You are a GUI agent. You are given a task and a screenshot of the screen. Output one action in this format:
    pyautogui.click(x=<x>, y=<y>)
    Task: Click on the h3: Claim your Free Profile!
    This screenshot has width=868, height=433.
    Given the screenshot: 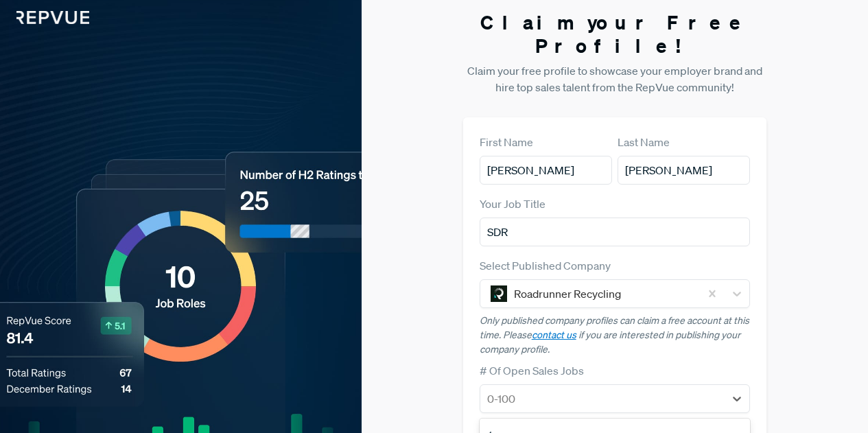 What is the action you would take?
    pyautogui.click(x=615, y=34)
    